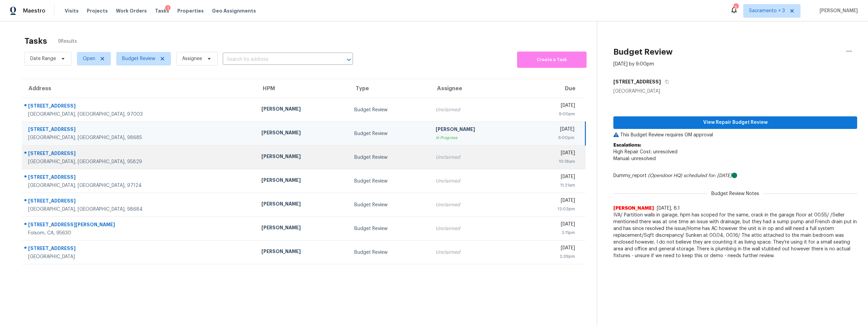 This screenshot has width=868, height=325. What do you see at coordinates (192, 58) in the screenshot?
I see `span: Assignee` at bounding box center [192, 58].